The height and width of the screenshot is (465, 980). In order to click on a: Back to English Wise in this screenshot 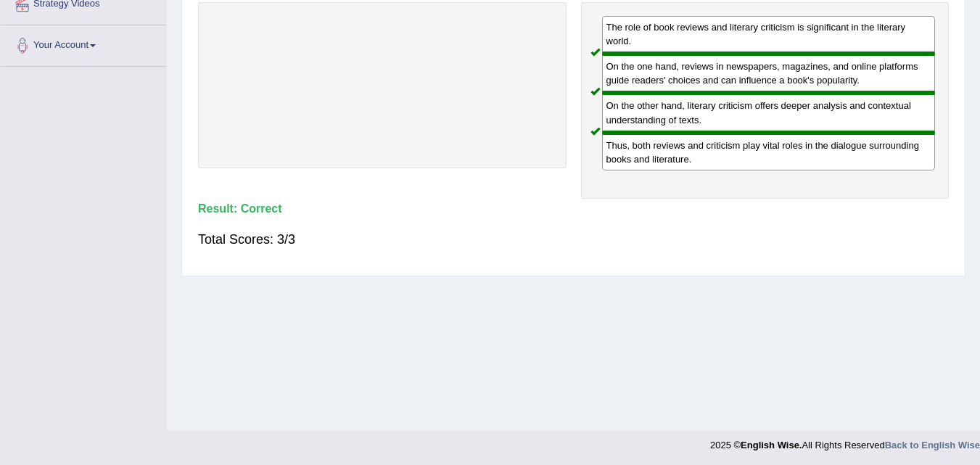, I will do `click(932, 444)`.